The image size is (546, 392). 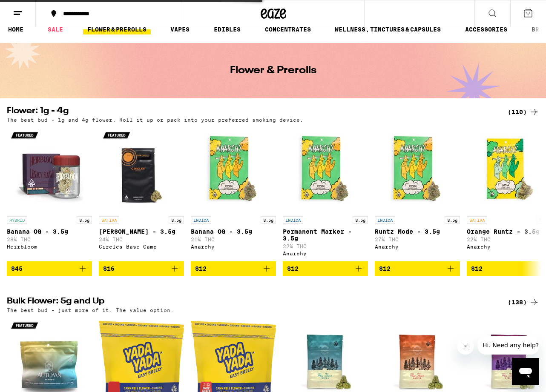 What do you see at coordinates (16, 30) in the screenshot?
I see `a: HOME` at bounding box center [16, 30].